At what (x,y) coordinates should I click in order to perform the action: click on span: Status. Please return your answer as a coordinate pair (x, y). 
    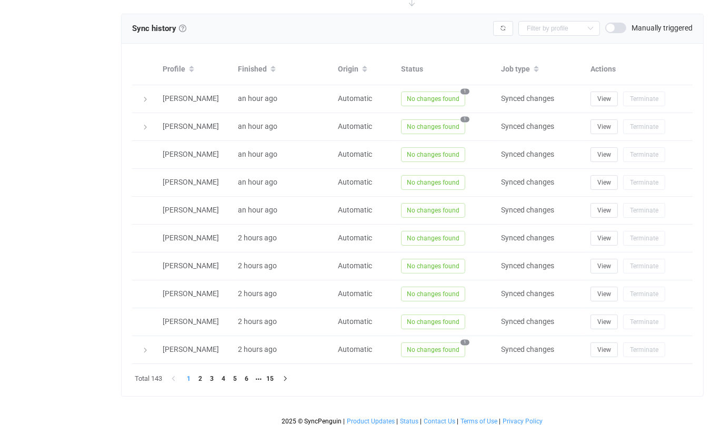
    Looking at the image, I should click on (409, 421).